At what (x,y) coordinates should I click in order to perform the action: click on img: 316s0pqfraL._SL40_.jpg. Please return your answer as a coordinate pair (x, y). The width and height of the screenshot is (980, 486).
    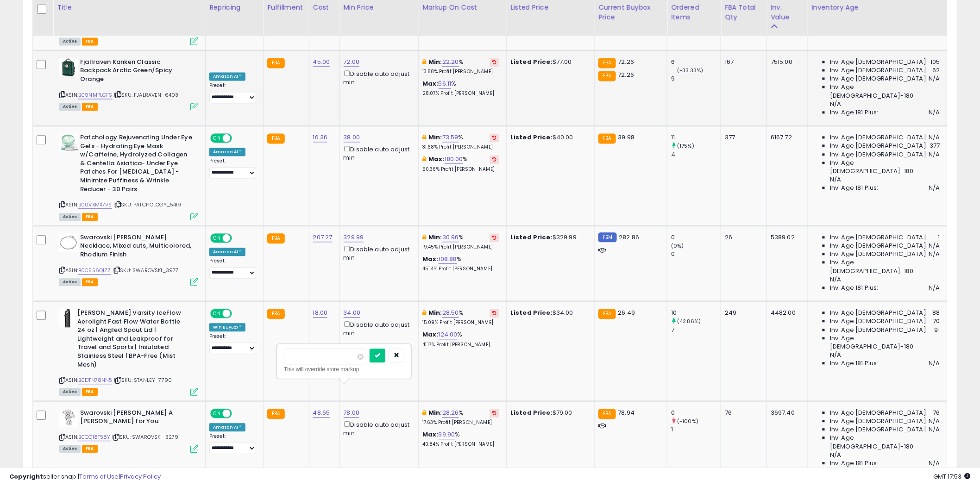
    Looking at the image, I should click on (68, 319).